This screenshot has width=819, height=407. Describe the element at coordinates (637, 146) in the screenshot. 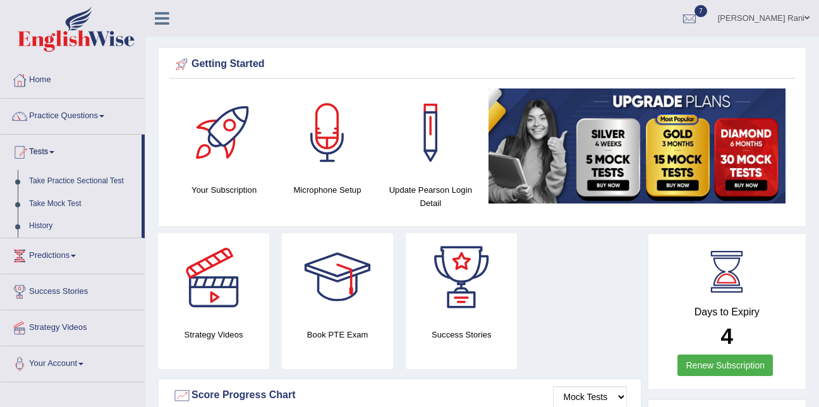

I see `img: small5.jpg` at that location.